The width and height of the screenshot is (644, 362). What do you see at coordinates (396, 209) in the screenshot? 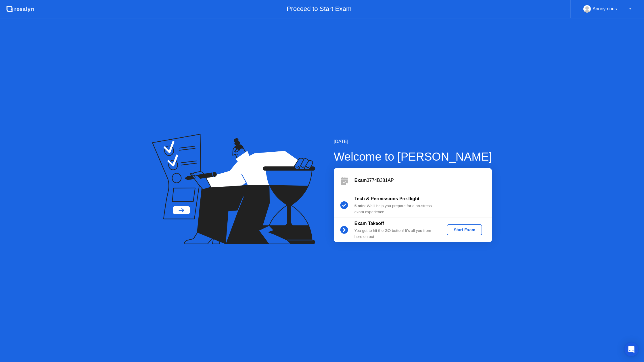
I see `div: : We’ll help you prepare for a no-stress exam experience` at bounding box center [396, 209].